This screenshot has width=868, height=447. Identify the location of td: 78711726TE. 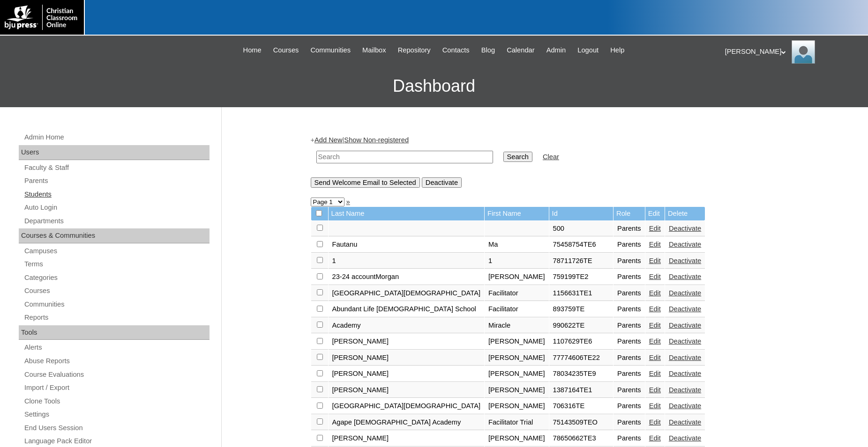
(582, 261).